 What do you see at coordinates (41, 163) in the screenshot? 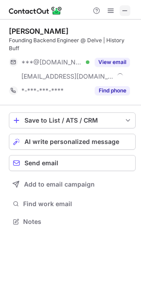
I see `span: Send email` at bounding box center [41, 163].